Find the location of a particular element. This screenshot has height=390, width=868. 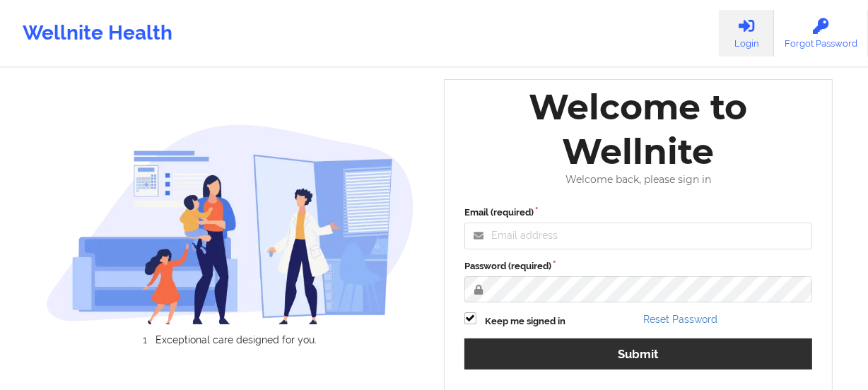

li: Exceptional care designed for you. is located at coordinates (236, 340).